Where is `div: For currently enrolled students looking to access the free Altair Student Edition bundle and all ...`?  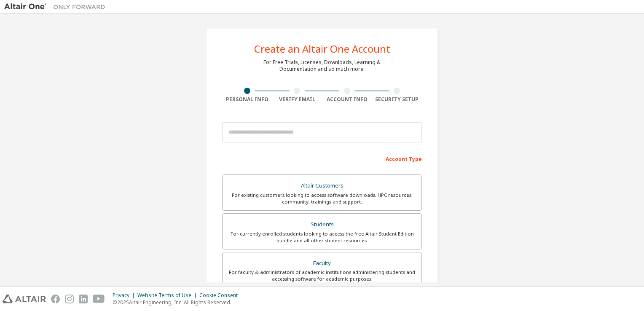
div: For currently enrolled students looking to access the free Altair Student Edition bundle and all ... is located at coordinates (322, 237).